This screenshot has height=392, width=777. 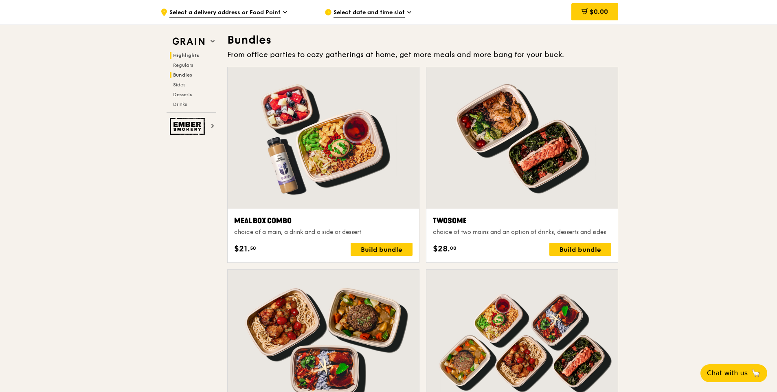 I want to click on span: Sides, so click(x=179, y=85).